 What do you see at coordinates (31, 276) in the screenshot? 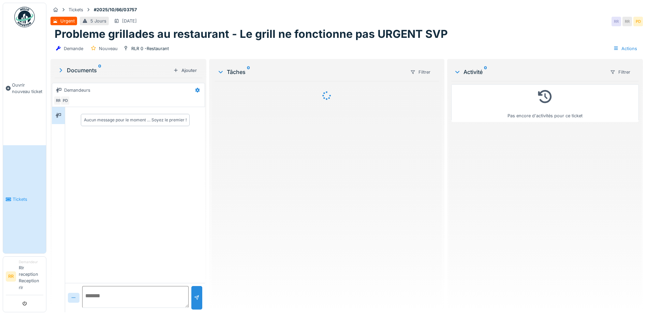
I see `li: Rlr reception Reception rlr` at bounding box center [31, 276].